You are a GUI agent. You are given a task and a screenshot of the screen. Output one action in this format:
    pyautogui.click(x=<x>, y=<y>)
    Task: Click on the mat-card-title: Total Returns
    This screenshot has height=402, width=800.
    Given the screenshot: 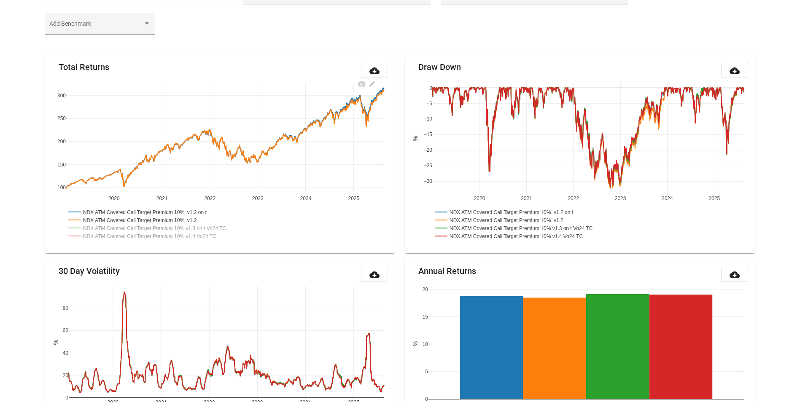 What is the action you would take?
    pyautogui.click(x=84, y=67)
    